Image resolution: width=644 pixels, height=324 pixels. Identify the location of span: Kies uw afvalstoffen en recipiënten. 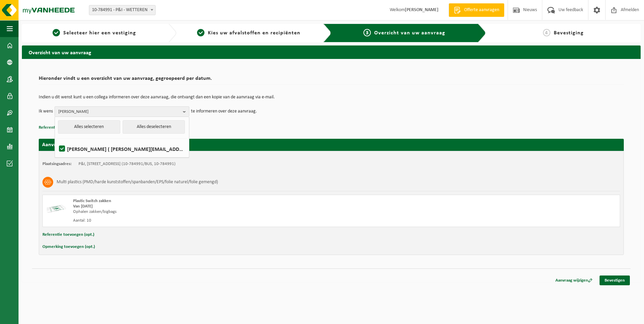
(254, 33).